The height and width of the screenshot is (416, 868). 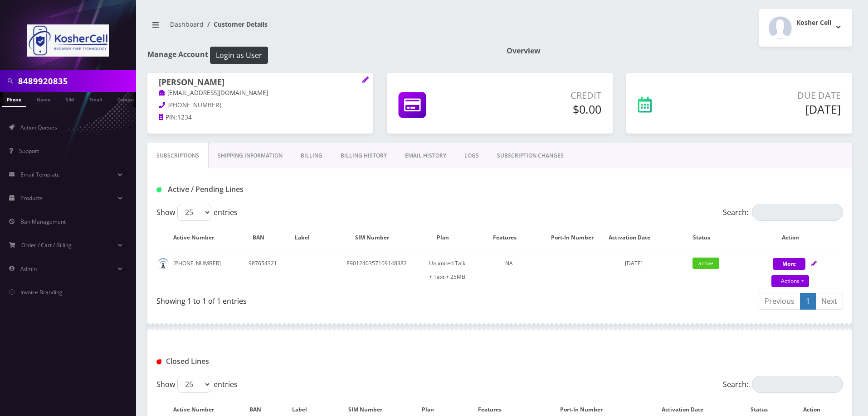 What do you see at coordinates (44, 98) in the screenshot?
I see `a: Name` at bounding box center [44, 98].